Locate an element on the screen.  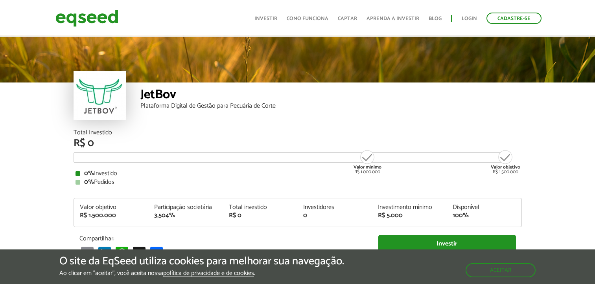
div: Valor objetivo is located at coordinates (111, 208).